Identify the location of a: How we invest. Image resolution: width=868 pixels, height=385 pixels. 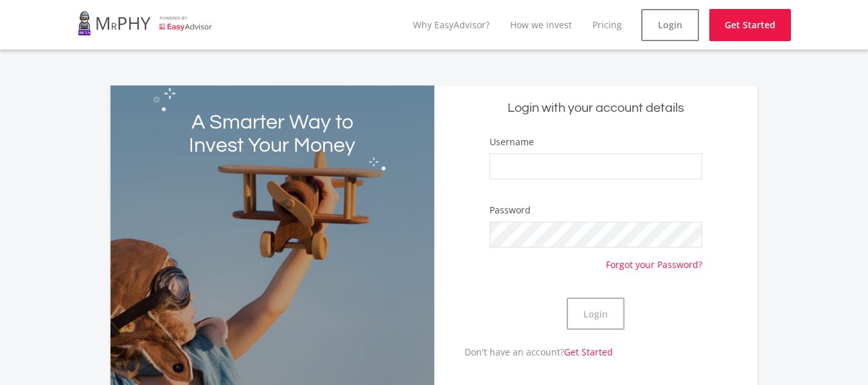
(541, 25).